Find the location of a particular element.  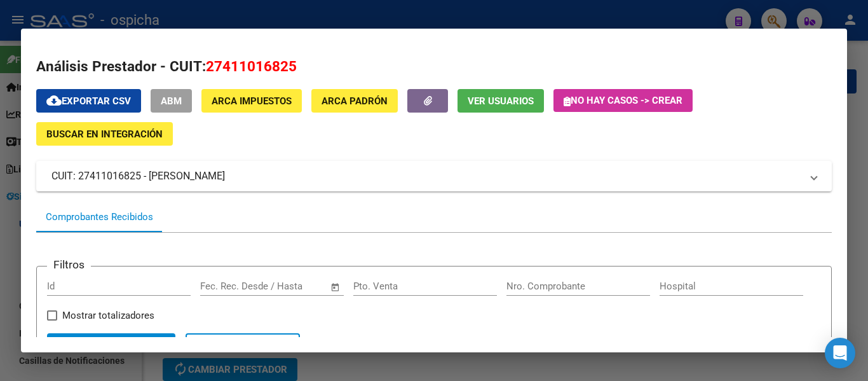

mat-icon: cloud_download is located at coordinates (54, 100).